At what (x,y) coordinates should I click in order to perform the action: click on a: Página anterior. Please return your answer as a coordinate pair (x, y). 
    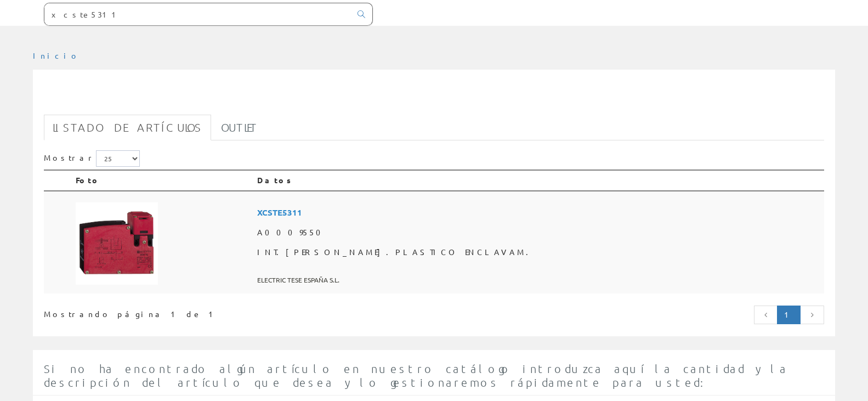
    Looking at the image, I should click on (766, 315).